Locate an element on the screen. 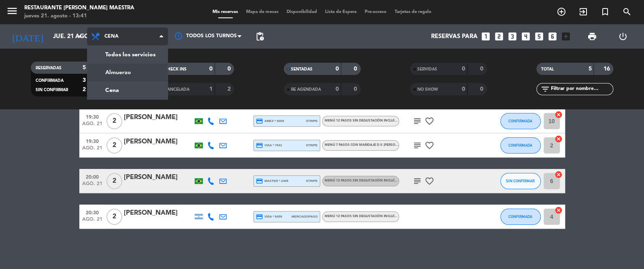 Image resolution: width=644 pixels, height=269 pixels. i: menu is located at coordinates (12, 11).